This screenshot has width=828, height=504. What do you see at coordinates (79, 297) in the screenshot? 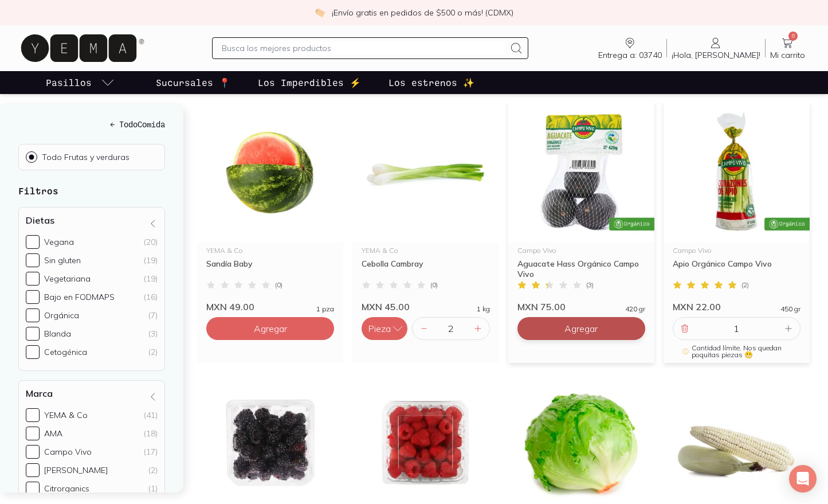
I see `div: Bajo en FODMAPS` at bounding box center [79, 297].